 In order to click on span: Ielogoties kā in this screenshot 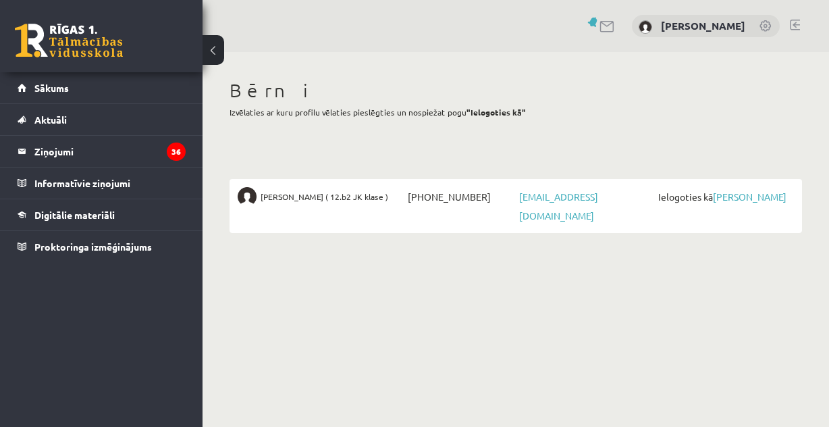, I will do `click(724, 196)`.